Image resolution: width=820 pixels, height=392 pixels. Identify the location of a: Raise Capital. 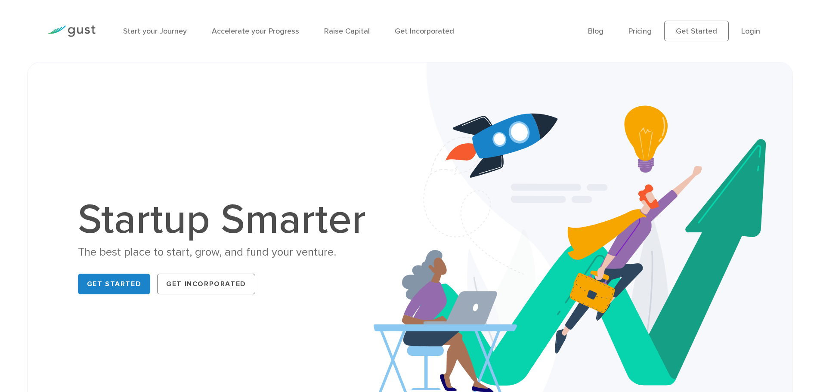
(347, 31).